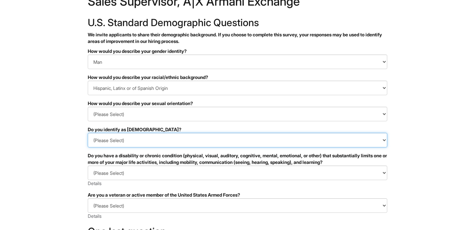  Describe the element at coordinates (237, 114) in the screenshot. I see `select: How would you describe your sexual orientation?` at that location.